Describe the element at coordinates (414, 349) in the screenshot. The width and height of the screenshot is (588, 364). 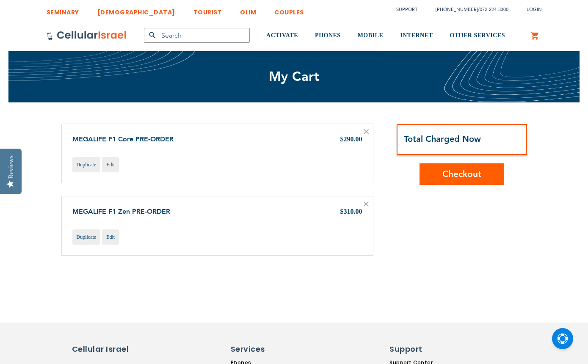
I see `h6: Support` at that location.